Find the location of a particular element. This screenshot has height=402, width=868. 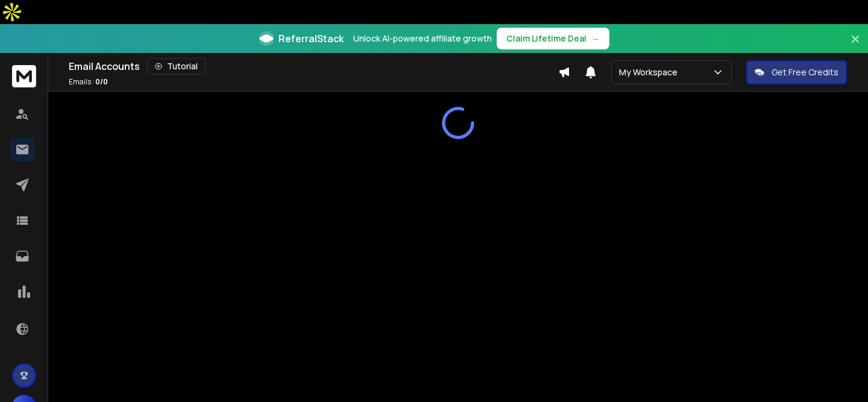

span: 0 / 0 is located at coordinates (101, 81).